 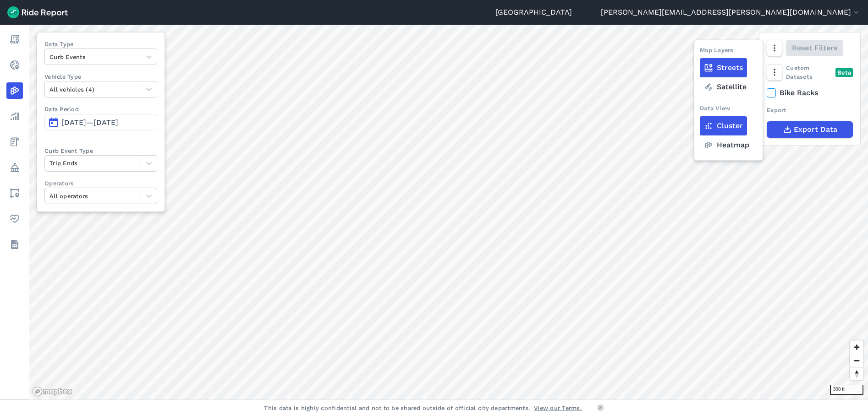 What do you see at coordinates (52, 391) in the screenshot?
I see `a: Mapbox logo` at bounding box center [52, 391].